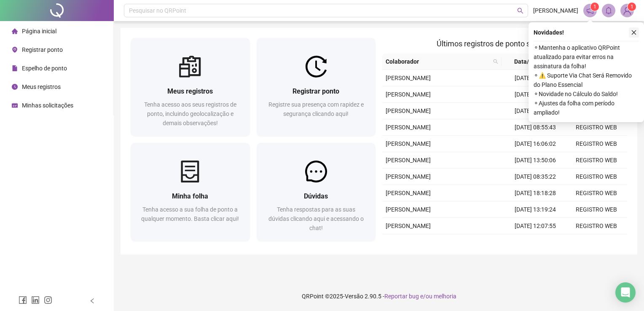 Image resolution: width=644 pixels, height=311 pixels. What do you see at coordinates (549, 32) in the screenshot?
I see `span: Novidades !` at bounding box center [549, 32].